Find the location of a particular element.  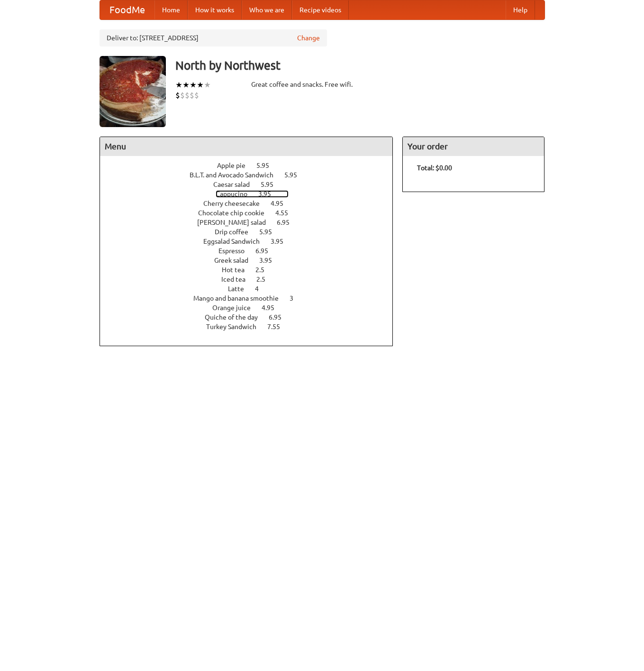

span: Mango and banana smoothie is located at coordinates (241, 298).